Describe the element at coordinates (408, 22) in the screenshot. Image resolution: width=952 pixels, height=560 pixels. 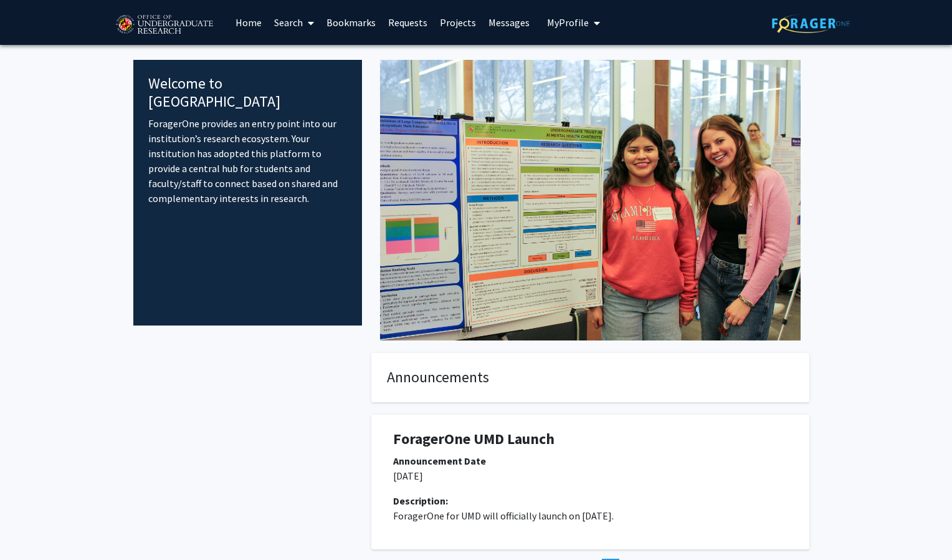
I see `a: Requests` at that location.